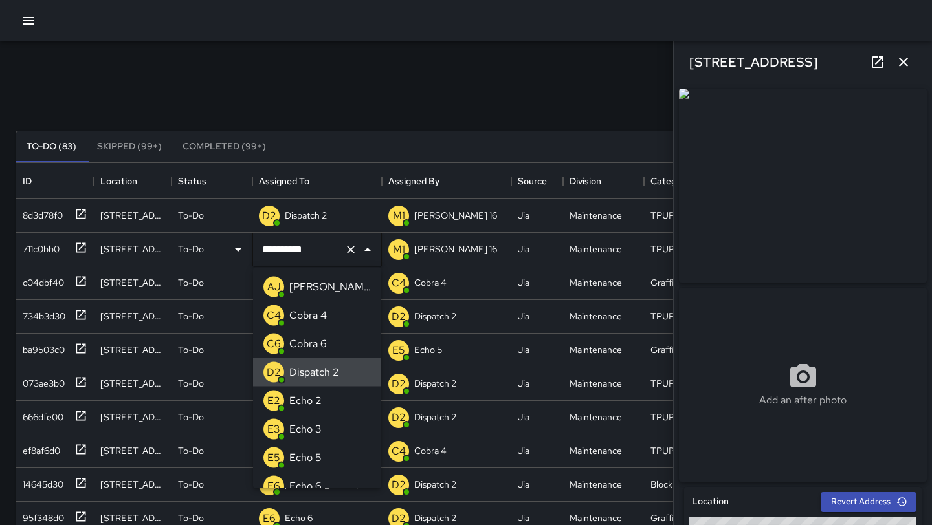 This screenshot has width=932, height=525. What do you see at coordinates (305, 401) in the screenshot?
I see `p: Echo 2` at bounding box center [305, 401].